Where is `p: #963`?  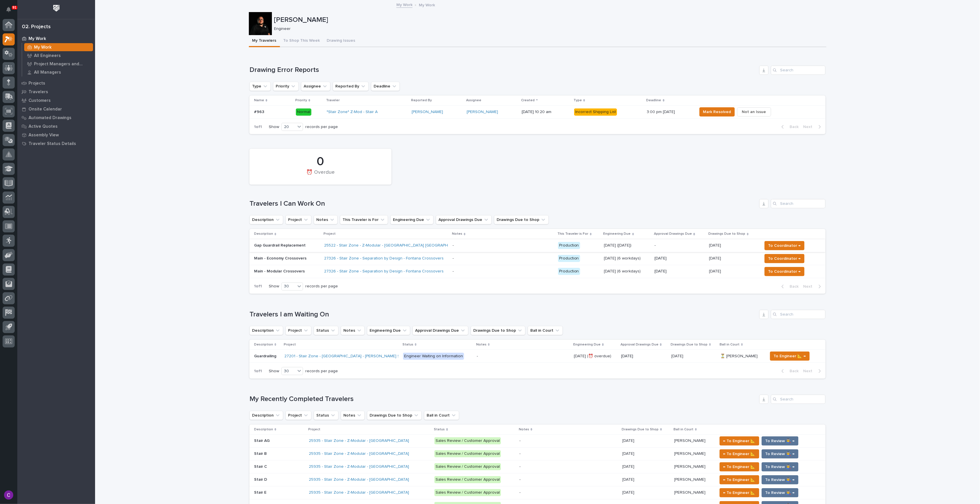 p: #963 is located at coordinates (259, 111).